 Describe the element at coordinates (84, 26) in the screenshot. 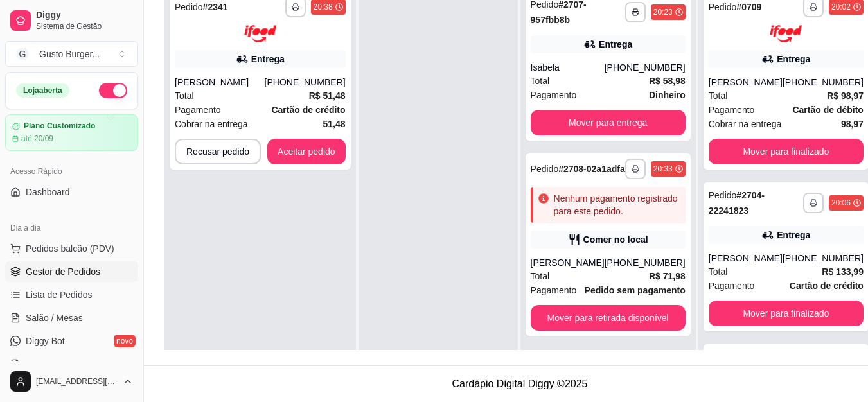

I see `span: Sistema de Gestão` at that location.